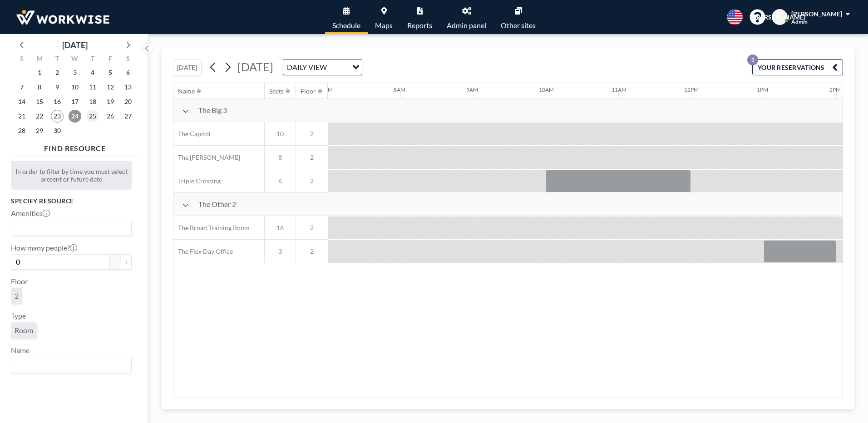  What do you see at coordinates (280, 158) in the screenshot?
I see `span: 8` at bounding box center [280, 158].